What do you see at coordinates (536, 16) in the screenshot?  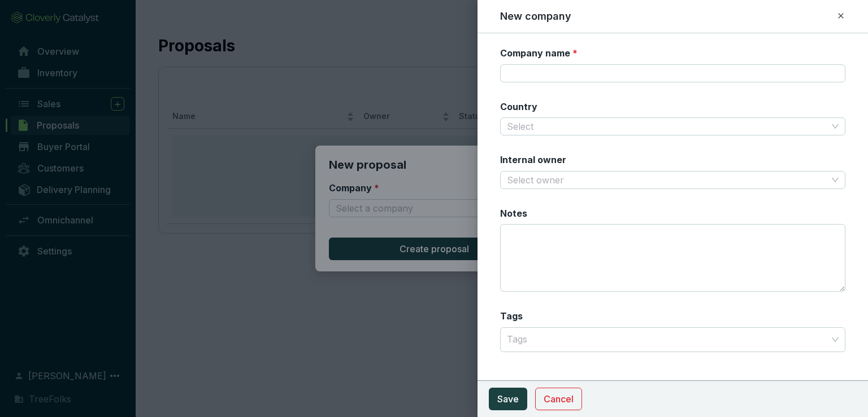 I see `h2: New company` at bounding box center [536, 16].